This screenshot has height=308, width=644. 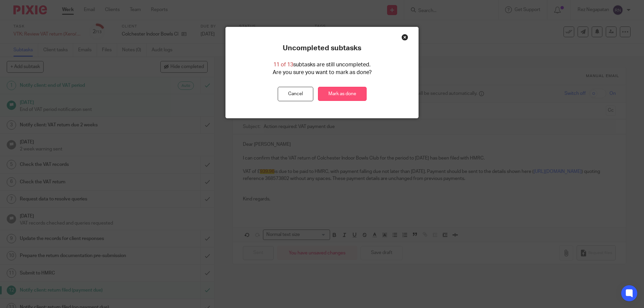 What do you see at coordinates (322, 65) in the screenshot?
I see `p: subtasks are still uncompleted.` at bounding box center [322, 65].